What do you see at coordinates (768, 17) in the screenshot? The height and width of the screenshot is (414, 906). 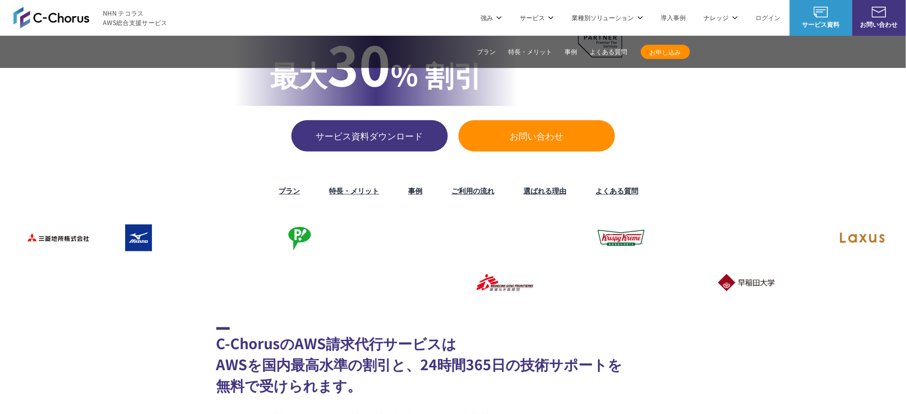 I see `a: ログイン` at bounding box center [768, 17].